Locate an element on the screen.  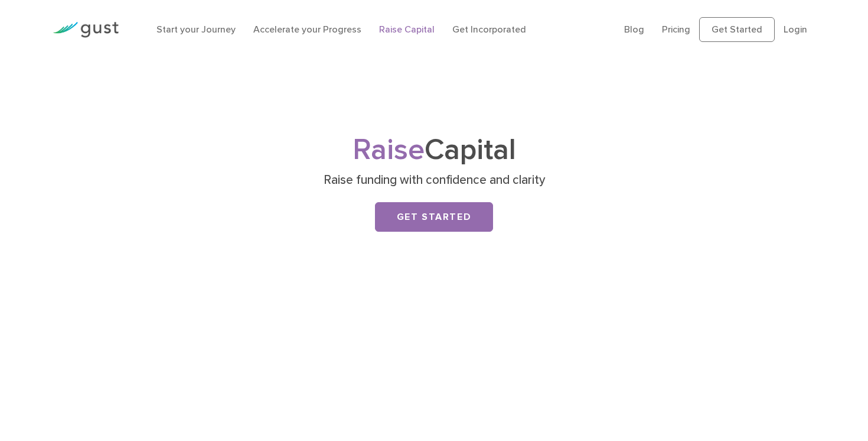
a: Start your Journey is located at coordinates (196, 29).